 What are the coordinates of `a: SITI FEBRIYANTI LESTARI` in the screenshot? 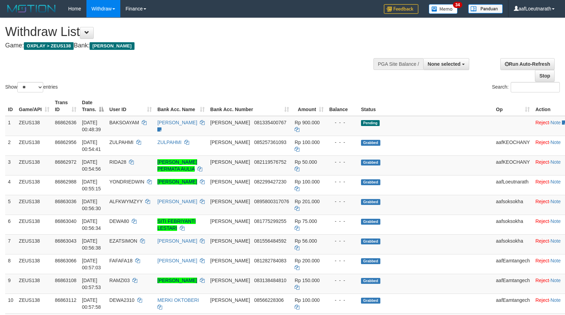 It's located at (176, 225).